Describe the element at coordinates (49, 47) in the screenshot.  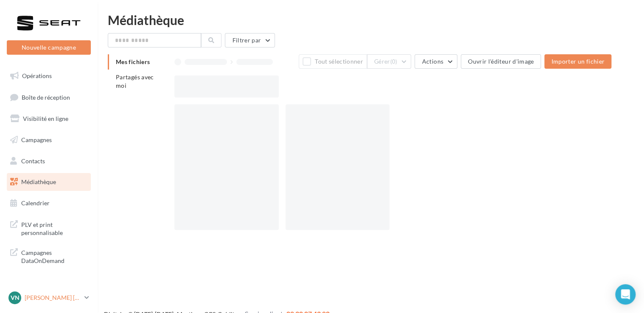
I see `button: Nouvelle campagne` at that location.